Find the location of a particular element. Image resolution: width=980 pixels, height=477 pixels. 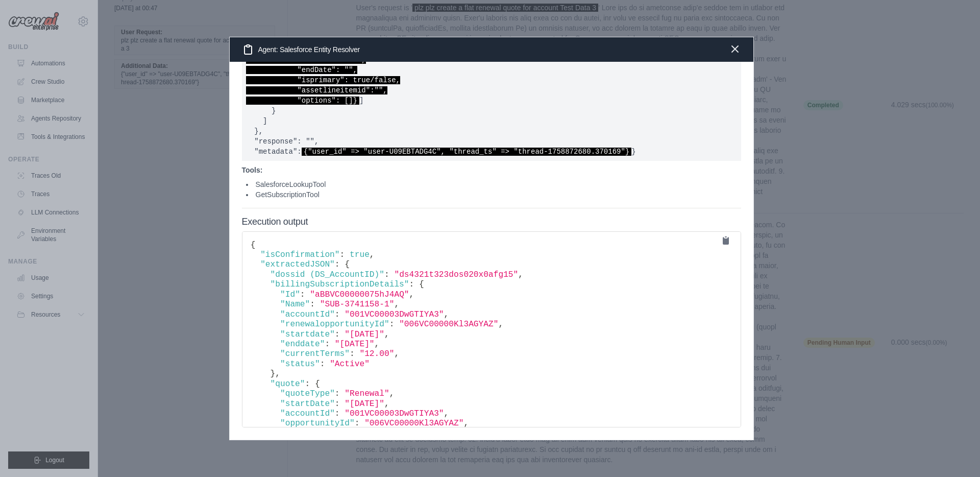

span: "enddate" is located at coordinates (302, 344).